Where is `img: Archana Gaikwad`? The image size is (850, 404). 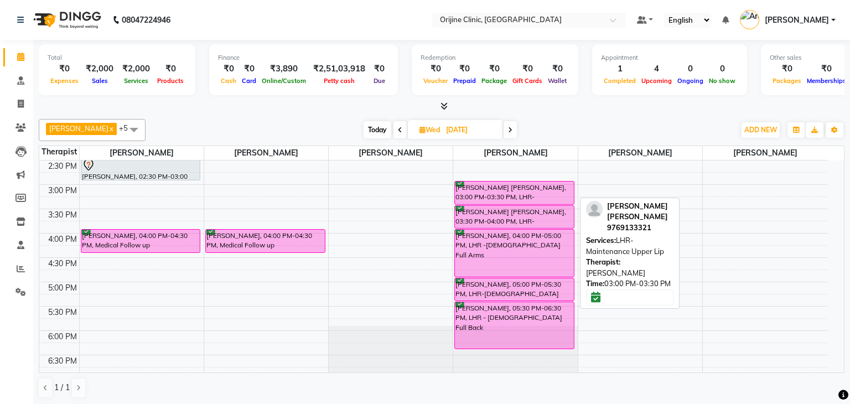
img: Archana Gaikwad is located at coordinates (749, 19).